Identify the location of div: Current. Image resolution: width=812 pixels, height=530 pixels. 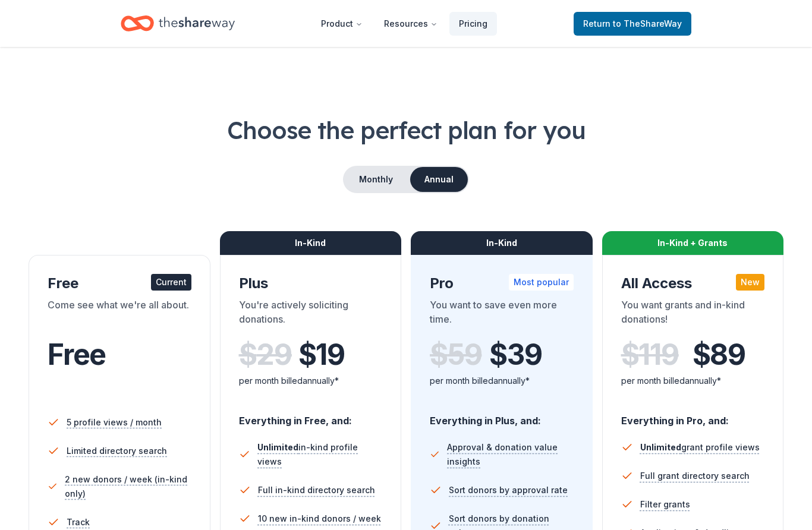
(172, 282).